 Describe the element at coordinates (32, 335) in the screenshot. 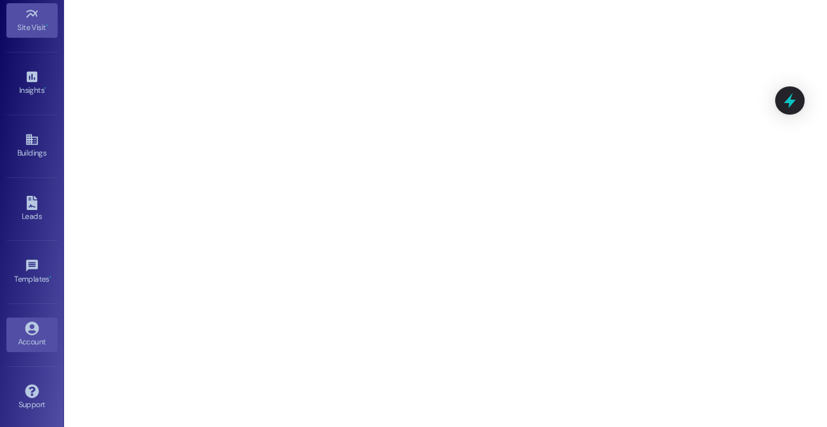

I see `a: Account` at that location.